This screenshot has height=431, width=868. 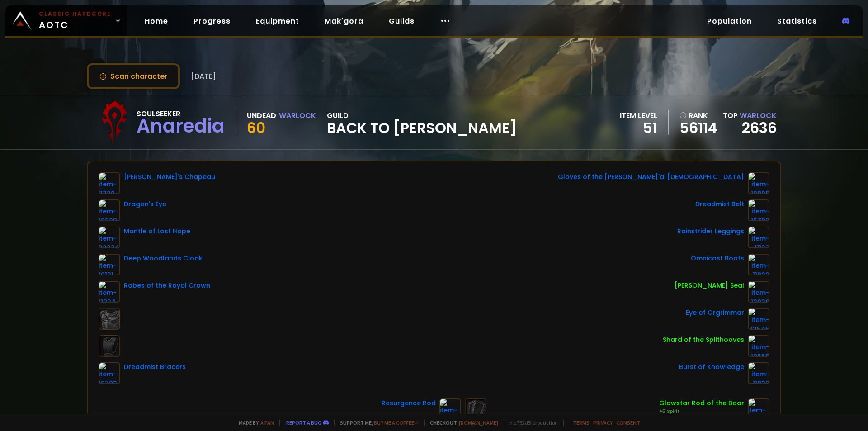 I want to click on div: 51, so click(x=638, y=128).